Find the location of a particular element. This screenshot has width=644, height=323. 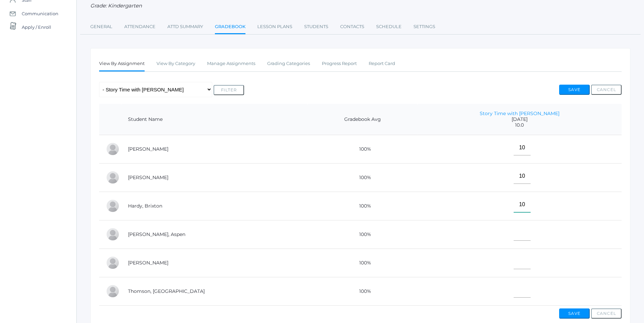

a: View By Assignment is located at coordinates (122, 64).